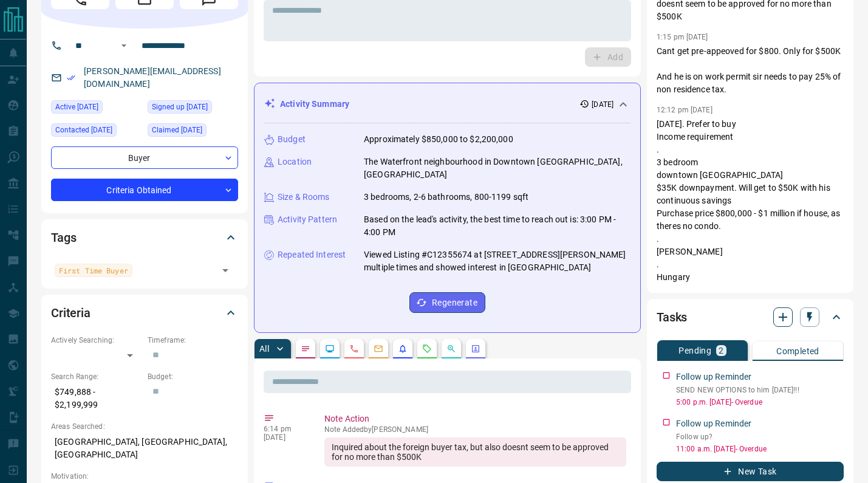  Describe the element at coordinates (427, 349) in the screenshot. I see `svg: Requests` at that location.